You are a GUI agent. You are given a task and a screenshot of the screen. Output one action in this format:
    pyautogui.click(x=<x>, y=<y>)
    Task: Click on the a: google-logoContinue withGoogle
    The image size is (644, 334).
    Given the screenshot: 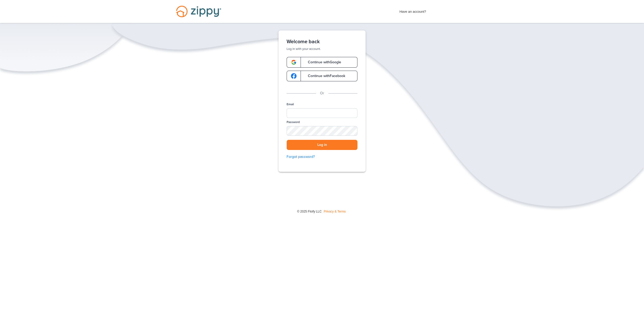 What is the action you would take?
    pyautogui.click(x=322, y=62)
    